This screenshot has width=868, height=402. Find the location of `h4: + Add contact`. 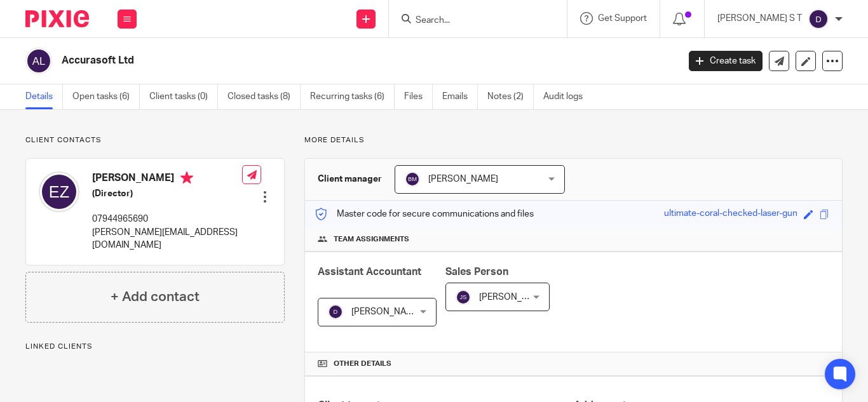

h4: + Add contact is located at coordinates (155, 296).